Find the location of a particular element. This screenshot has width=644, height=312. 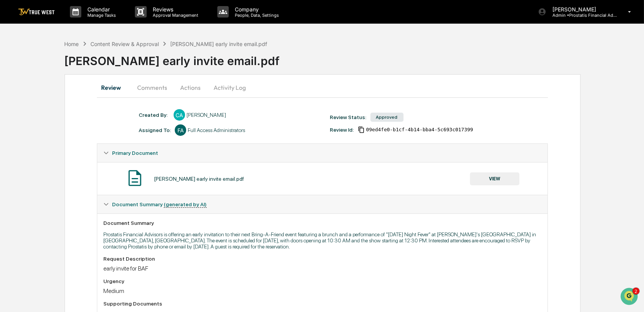

button: Review is located at coordinates (114, 88).